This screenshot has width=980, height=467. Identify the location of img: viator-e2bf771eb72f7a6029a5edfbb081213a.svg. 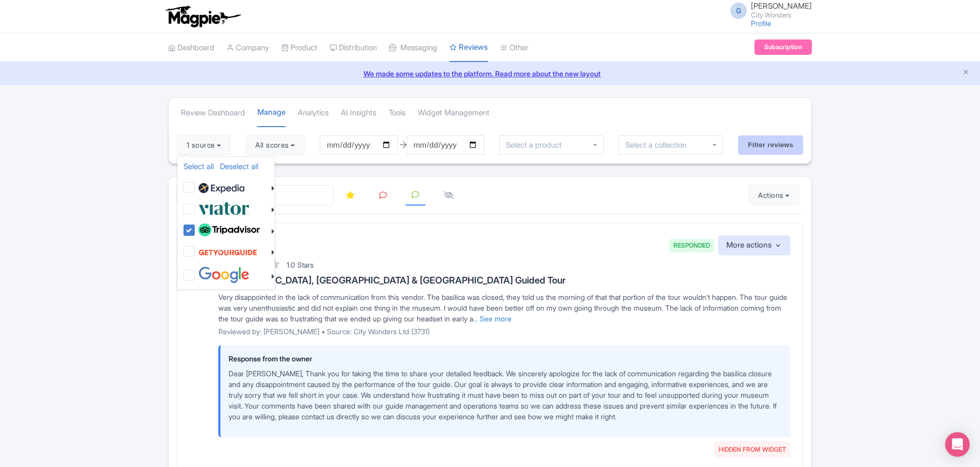
(224, 208).